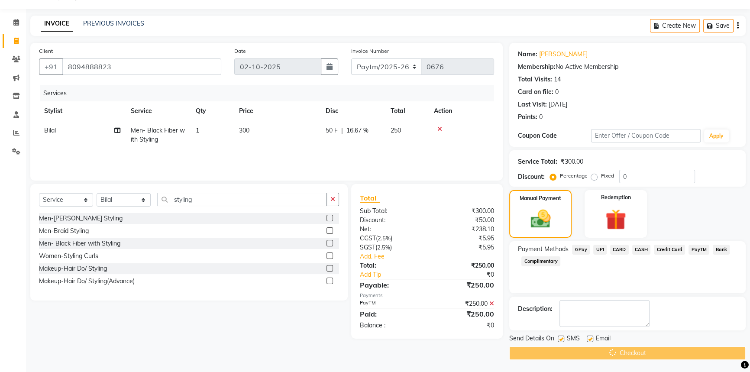 Image resolution: width=750 pixels, height=372 pixels. What do you see at coordinates (332, 130) in the screenshot?
I see `span: 50 F` at bounding box center [332, 130].